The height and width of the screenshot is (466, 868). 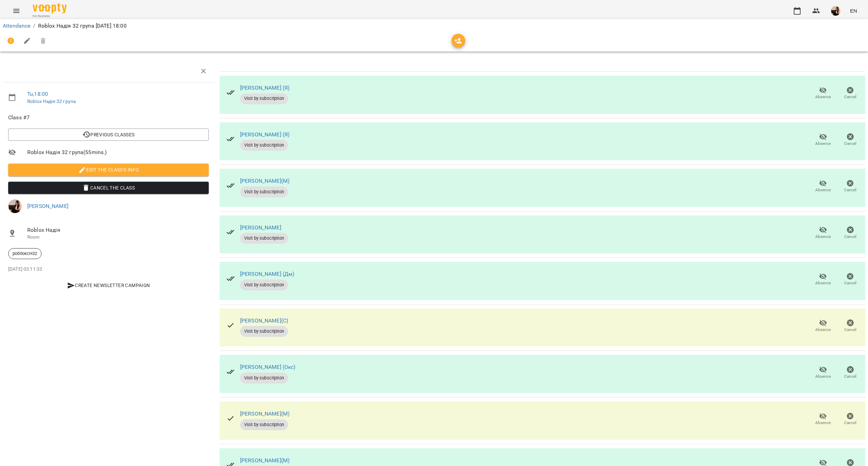 I want to click on button: Menu, so click(x=16, y=11).